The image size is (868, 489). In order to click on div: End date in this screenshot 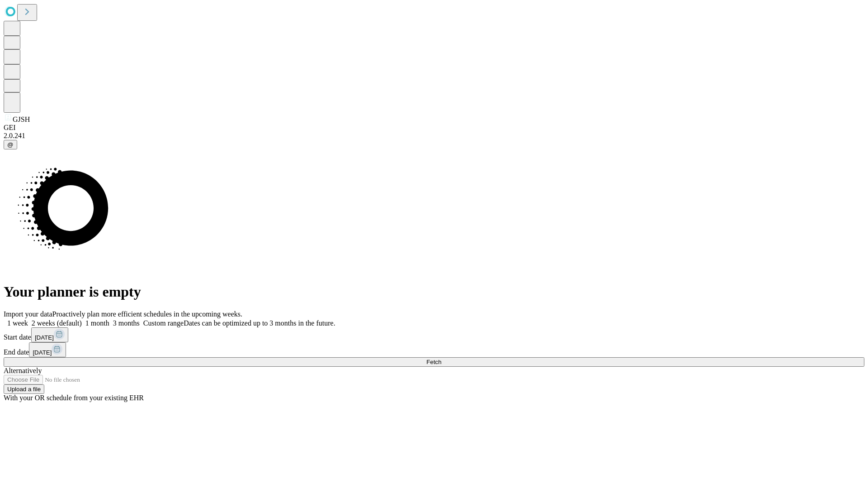, I will do `click(434, 349)`.